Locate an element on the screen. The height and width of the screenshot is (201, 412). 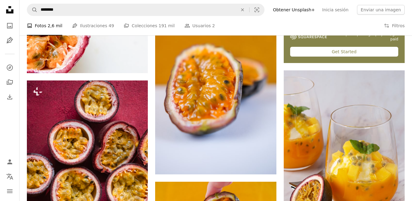
span: 2 is located at coordinates (213, 26).